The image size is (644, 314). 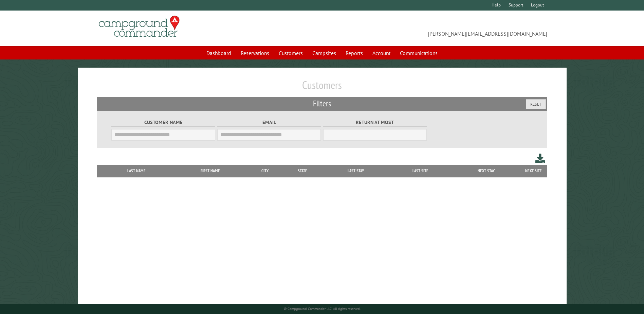 What do you see at coordinates (356, 171) in the screenshot?
I see `th: Last Stay` at bounding box center [356, 171].